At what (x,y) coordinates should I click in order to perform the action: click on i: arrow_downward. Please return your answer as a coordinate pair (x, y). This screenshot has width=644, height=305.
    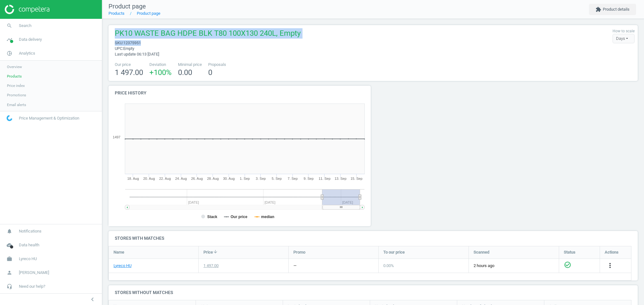
    Looking at the image, I should click on (216, 252).